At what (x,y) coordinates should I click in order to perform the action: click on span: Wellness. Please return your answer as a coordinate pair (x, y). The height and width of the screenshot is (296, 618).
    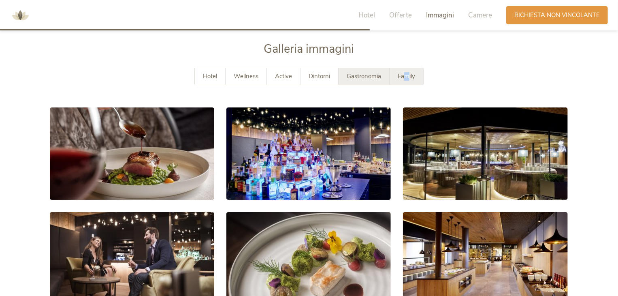
    Looking at the image, I should click on (246, 76).